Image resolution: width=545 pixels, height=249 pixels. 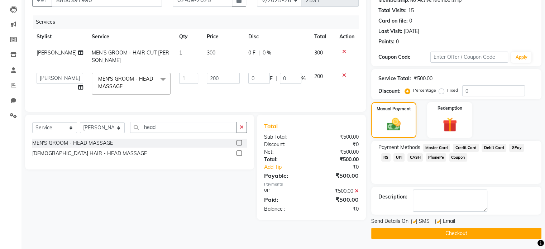 What do you see at coordinates (424, 222) in the screenshot?
I see `span: SMS` at bounding box center [424, 222].